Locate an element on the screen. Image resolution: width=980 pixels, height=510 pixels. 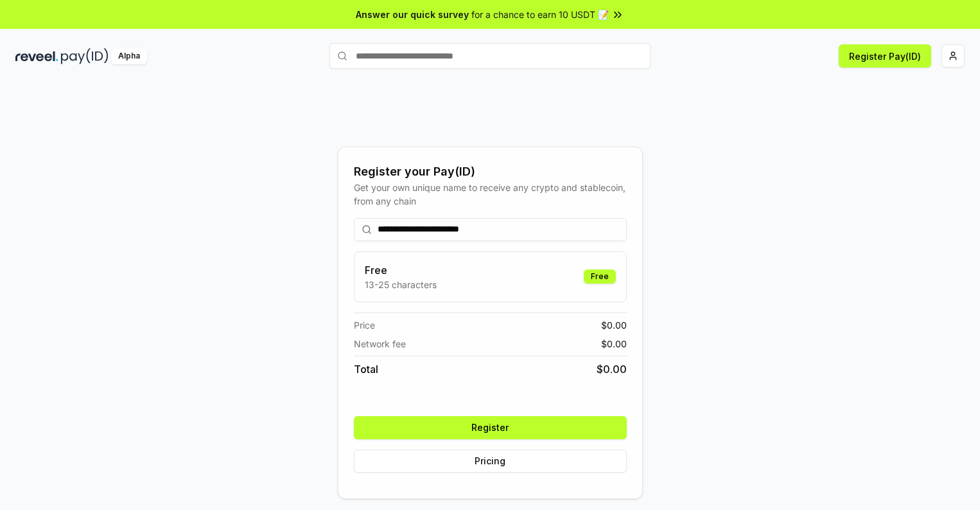
img: reveel_dark is located at coordinates (37, 56).